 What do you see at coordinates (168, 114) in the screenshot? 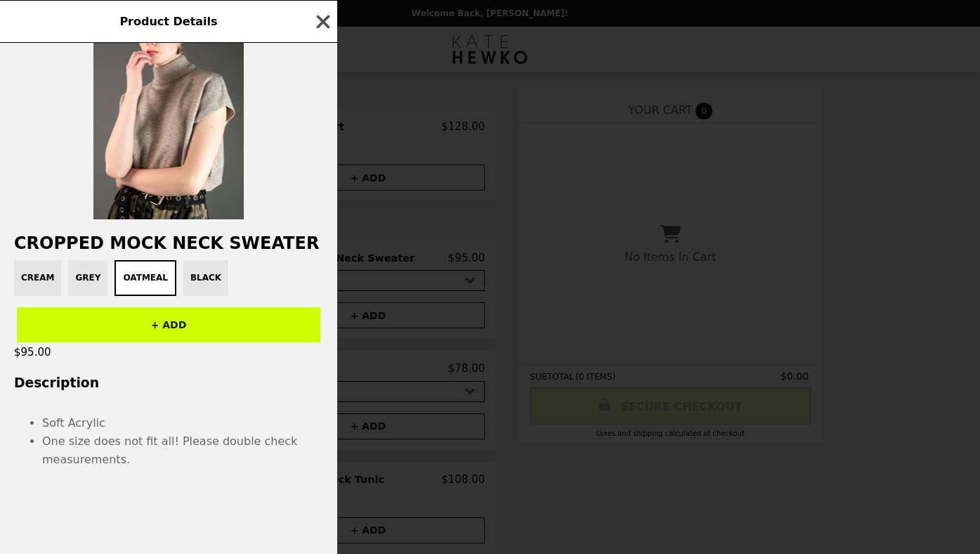
I see `img: Oatmeal` at bounding box center [168, 114].